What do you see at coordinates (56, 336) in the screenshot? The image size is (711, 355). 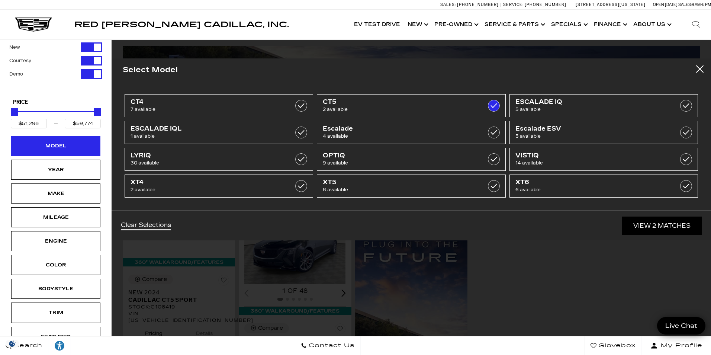 I see `div: FeaturesFeatures` at bounding box center [56, 336].